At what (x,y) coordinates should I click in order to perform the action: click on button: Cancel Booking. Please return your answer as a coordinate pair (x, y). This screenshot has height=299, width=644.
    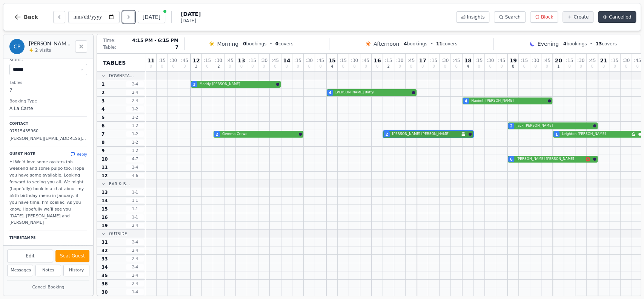
    Looking at the image, I should click on (48, 287).